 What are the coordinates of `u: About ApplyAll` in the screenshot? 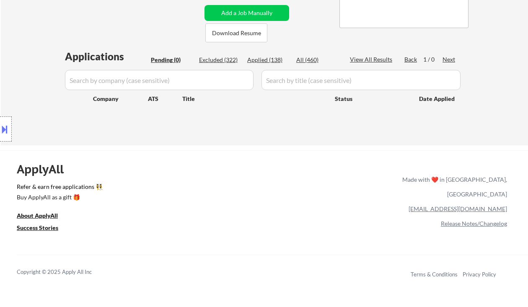 It's located at (37, 215).